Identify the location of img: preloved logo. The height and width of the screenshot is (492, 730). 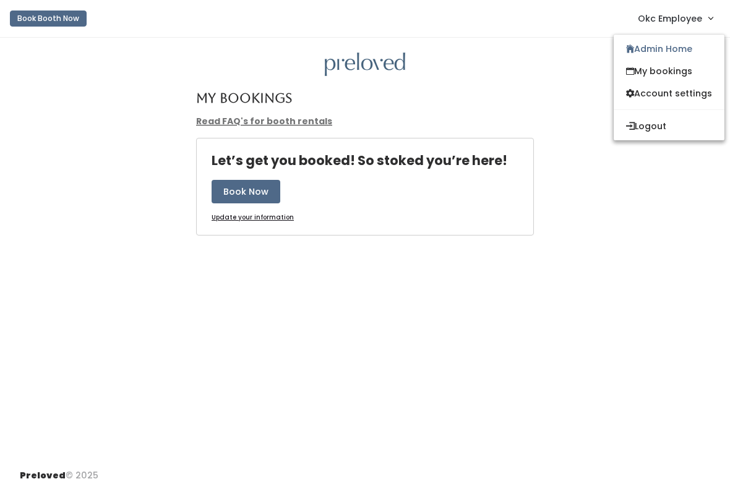
(365, 64).